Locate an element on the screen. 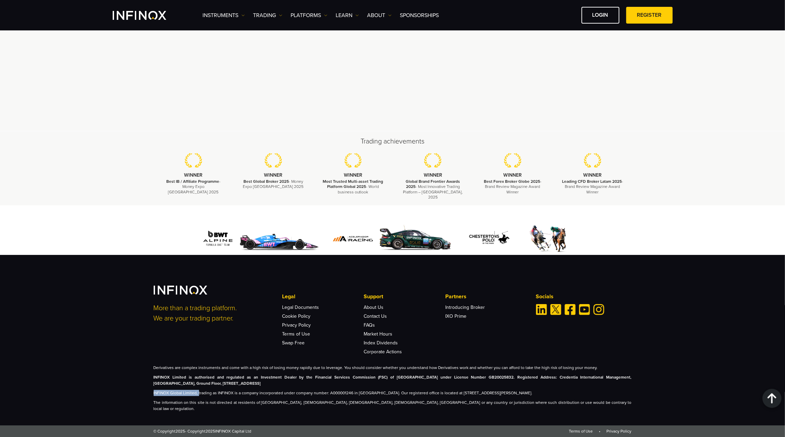  a: Contact Us is located at coordinates (375, 316).